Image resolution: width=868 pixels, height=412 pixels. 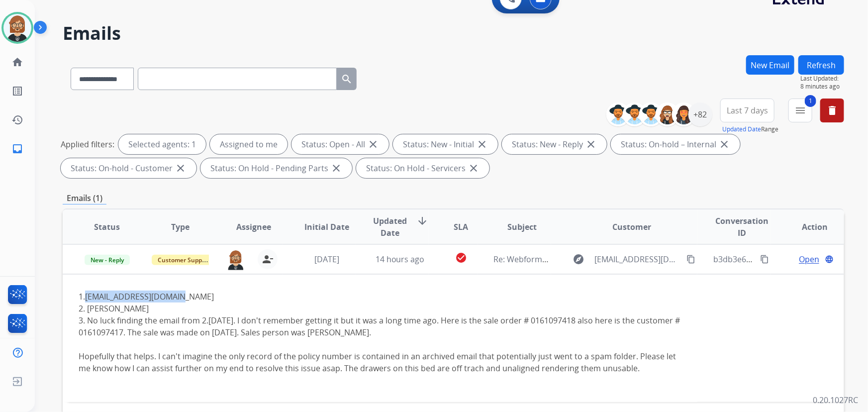 What do you see at coordinates (810, 101) in the screenshot?
I see `span: 1` at bounding box center [810, 101].